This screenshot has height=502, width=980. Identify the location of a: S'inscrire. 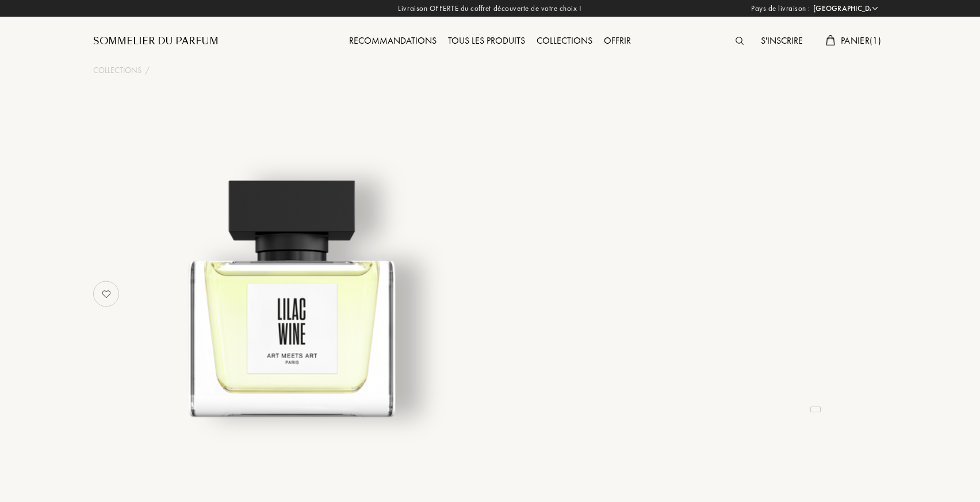
(781, 41).